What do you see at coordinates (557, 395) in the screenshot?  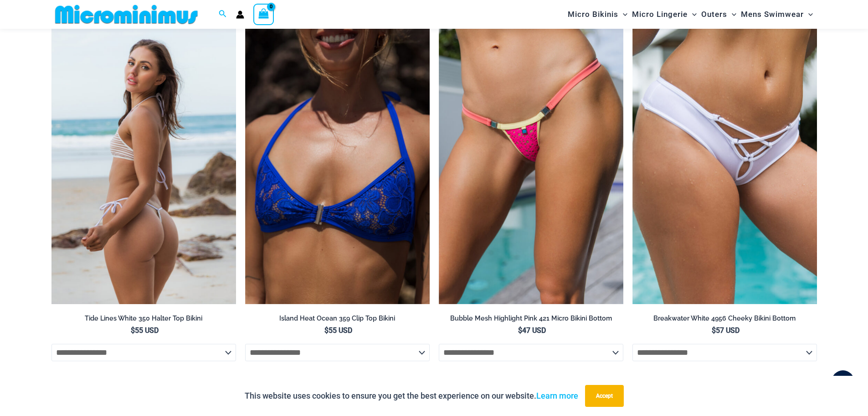 I see `a: Learn more` at bounding box center [557, 395].